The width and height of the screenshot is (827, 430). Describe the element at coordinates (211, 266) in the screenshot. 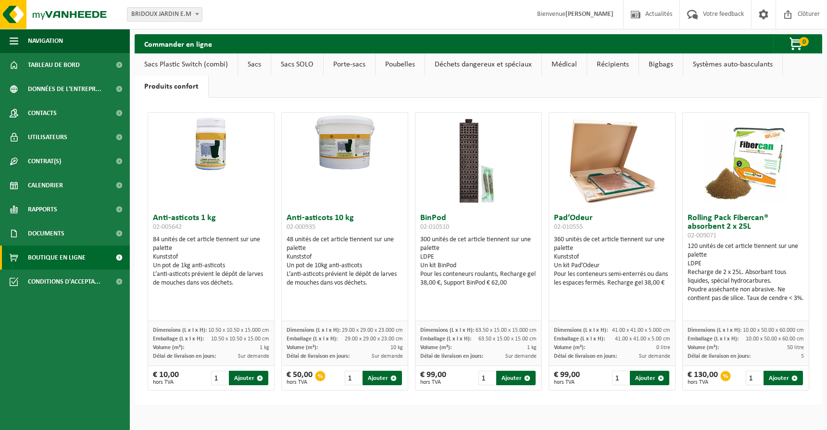

I see `div: Un pot de 1kg anti-asticots` at that location.